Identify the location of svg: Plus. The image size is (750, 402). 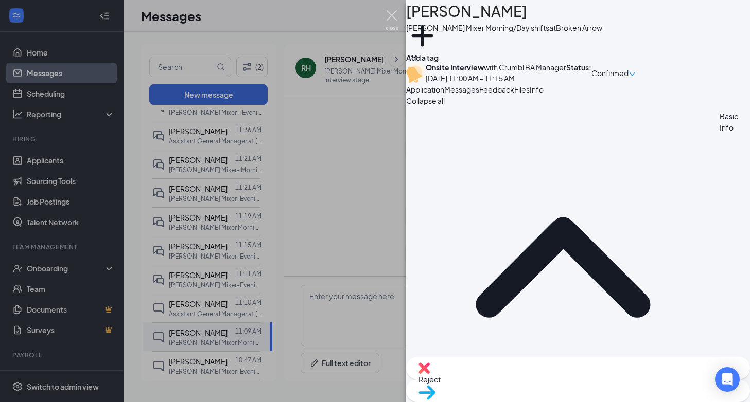
(422, 36).